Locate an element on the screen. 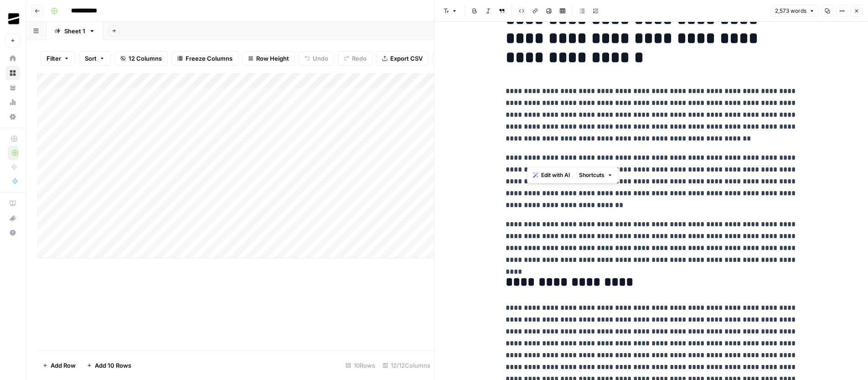  a: AirOps Academy is located at coordinates (13, 204).